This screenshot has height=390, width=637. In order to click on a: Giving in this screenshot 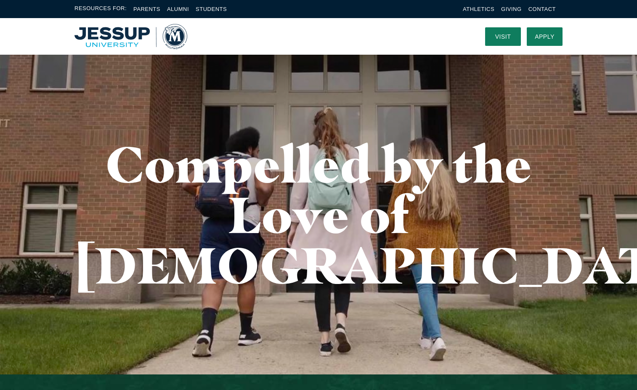, I will do `click(511, 9)`.